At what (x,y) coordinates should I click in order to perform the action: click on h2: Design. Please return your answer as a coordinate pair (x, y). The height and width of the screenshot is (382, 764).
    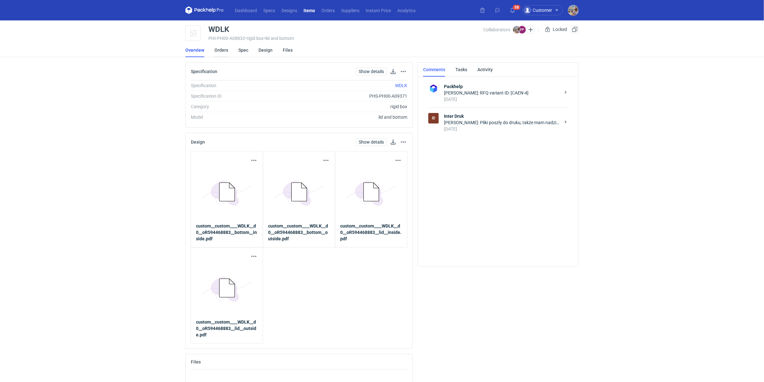
    Looking at the image, I should click on (198, 142).